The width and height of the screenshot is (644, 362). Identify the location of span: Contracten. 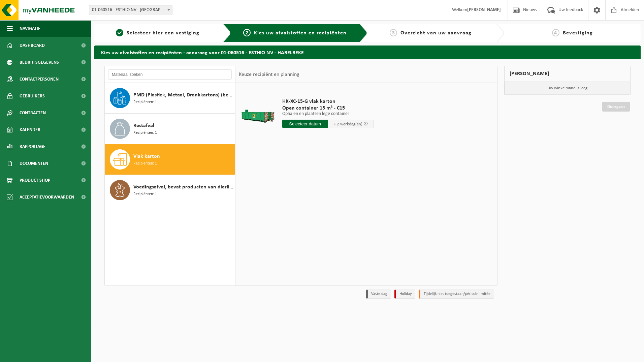
(33, 113).